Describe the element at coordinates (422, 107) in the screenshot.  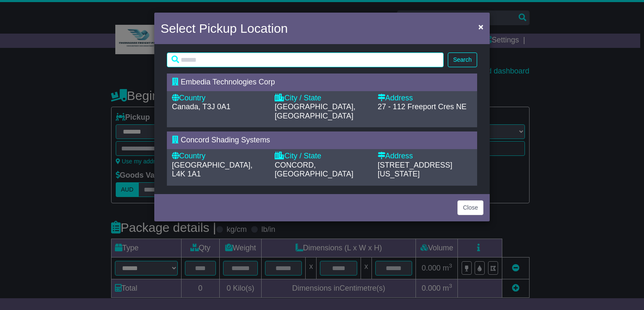
I see `span: 27 - 112 Freeport Cres NE` at that location.